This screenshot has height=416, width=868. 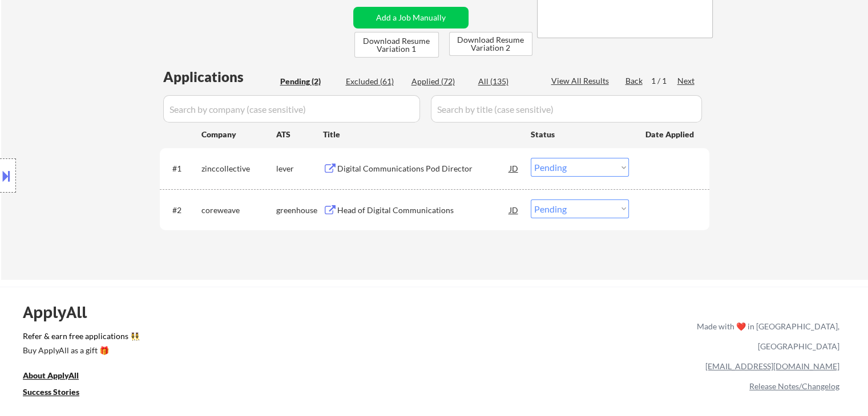 What do you see at coordinates (300, 135) in the screenshot?
I see `div: ATS` at bounding box center [300, 135].